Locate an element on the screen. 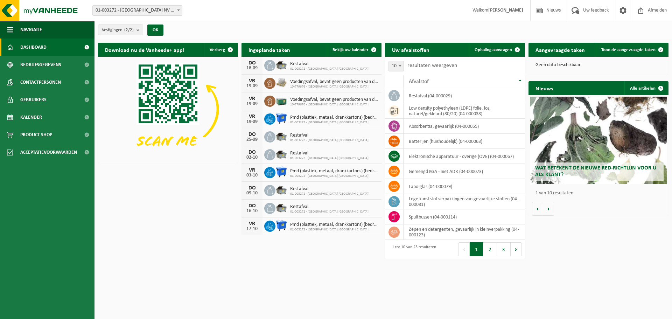 This screenshot has height=319, width=672. span: Wat betekent de nieuwe RED-richtlijn voor u als klant? is located at coordinates (596, 171).